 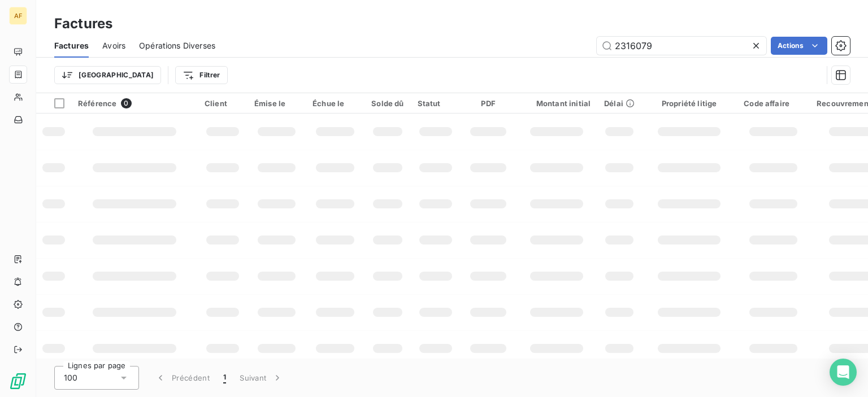 What do you see at coordinates (177, 46) in the screenshot?
I see `span: Opérations Diverses` at bounding box center [177, 46].